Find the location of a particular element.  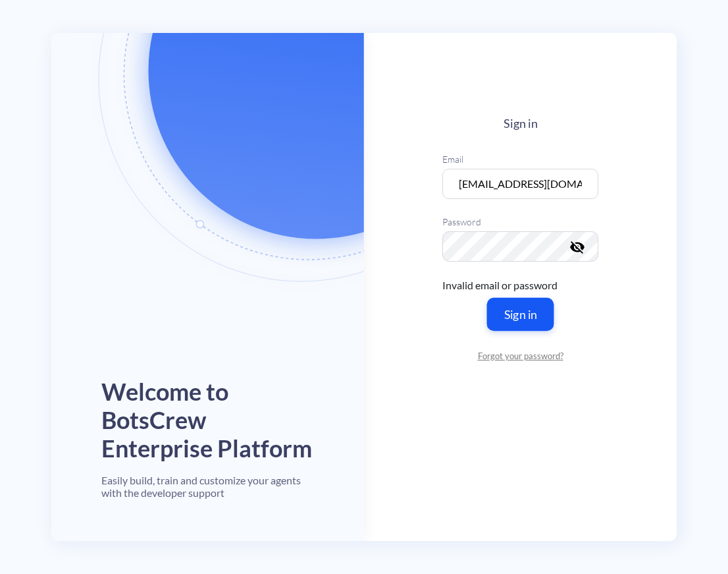

h4: Easily build, train and customize your agents with the developer support is located at coordinates (208, 486).